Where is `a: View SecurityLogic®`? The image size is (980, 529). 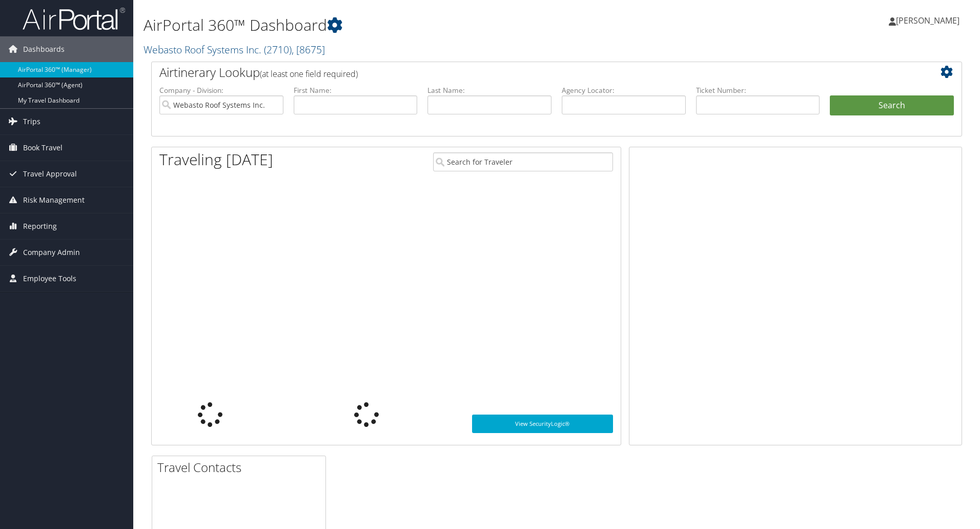 a: View SecurityLogic® is located at coordinates (542, 424).